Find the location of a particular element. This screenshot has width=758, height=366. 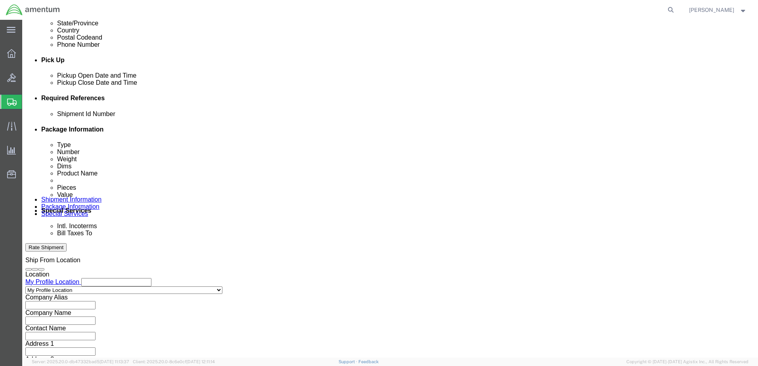

a: Support is located at coordinates (349, 362).